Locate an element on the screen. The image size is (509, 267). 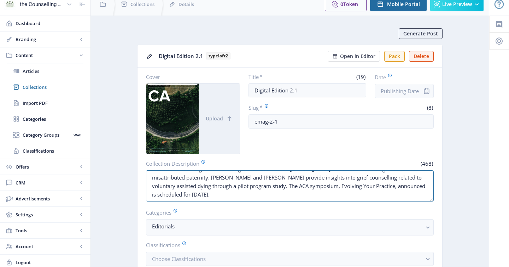
label: Collection Description is located at coordinates (217, 163).